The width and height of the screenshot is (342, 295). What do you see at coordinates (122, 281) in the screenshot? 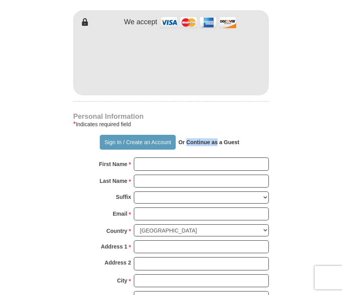
I see `strong: City` at bounding box center [122, 281].